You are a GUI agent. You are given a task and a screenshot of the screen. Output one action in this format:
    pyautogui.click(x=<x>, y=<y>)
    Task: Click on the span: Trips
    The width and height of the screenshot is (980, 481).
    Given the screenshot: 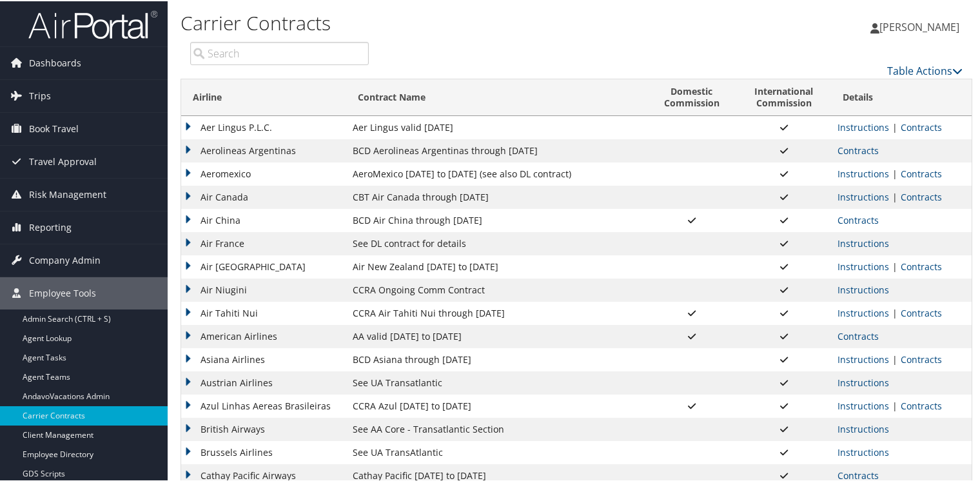 What is the action you would take?
    pyautogui.click(x=40, y=94)
    